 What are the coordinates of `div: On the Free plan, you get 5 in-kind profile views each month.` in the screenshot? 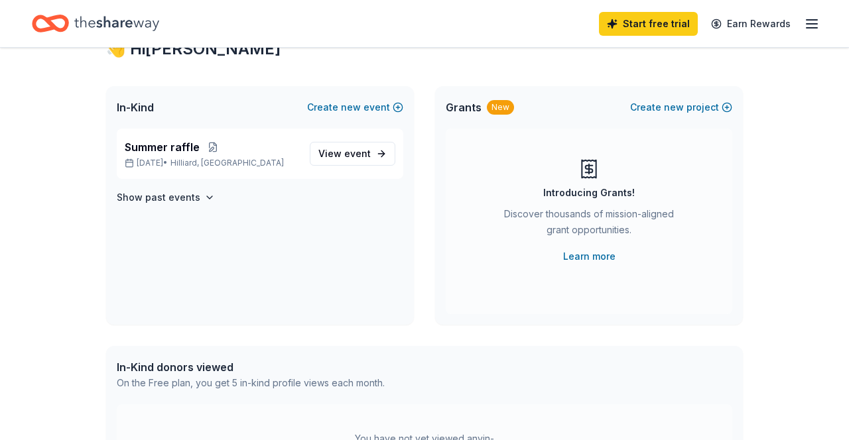 It's located at (251, 383).